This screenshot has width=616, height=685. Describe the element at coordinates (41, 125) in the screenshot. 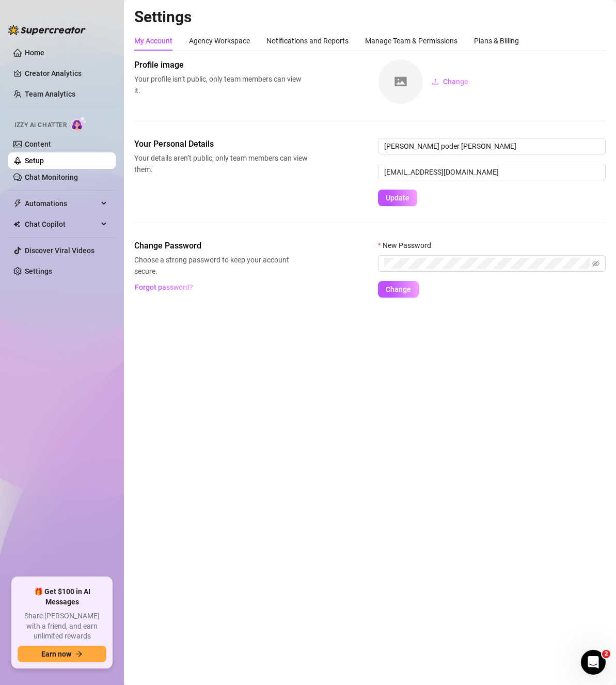

I see `span: Izzy AI Chatter` at that location.